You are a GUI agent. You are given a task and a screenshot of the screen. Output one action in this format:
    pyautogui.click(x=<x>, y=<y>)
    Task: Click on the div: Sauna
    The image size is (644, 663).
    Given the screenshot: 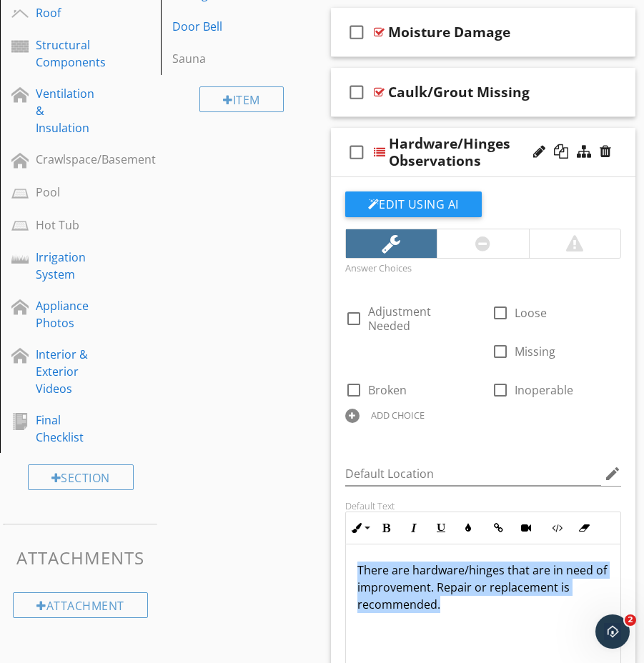 What is the action you would take?
    pyautogui.click(x=216, y=59)
    